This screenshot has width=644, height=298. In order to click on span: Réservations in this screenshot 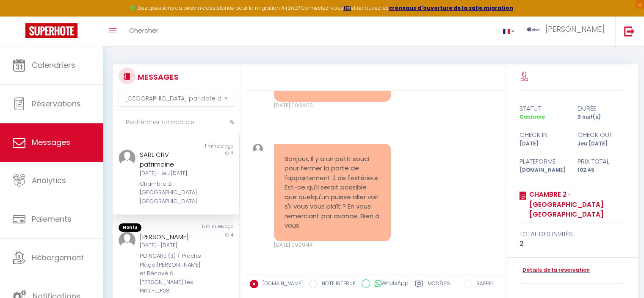, I will do `click(56, 104)`.